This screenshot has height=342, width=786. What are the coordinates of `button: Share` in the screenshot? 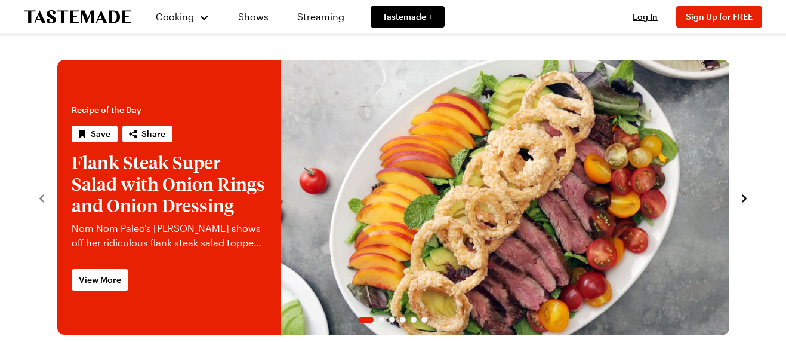 It's located at (147, 134).